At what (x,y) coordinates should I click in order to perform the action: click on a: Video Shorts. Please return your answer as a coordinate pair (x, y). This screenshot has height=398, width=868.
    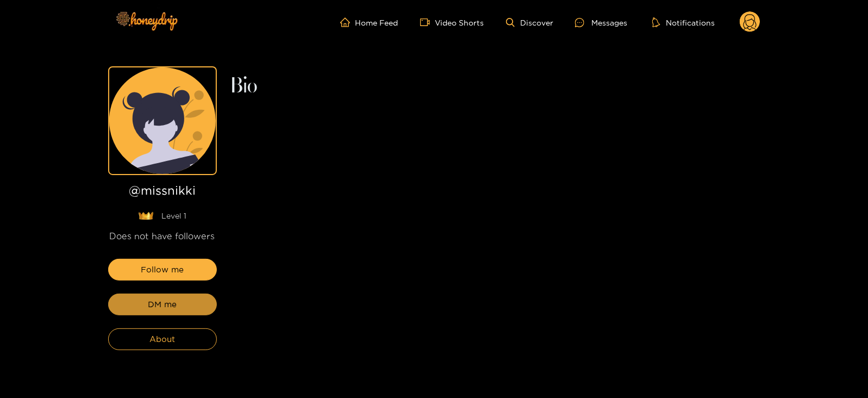
    Looking at the image, I should click on (452, 22).